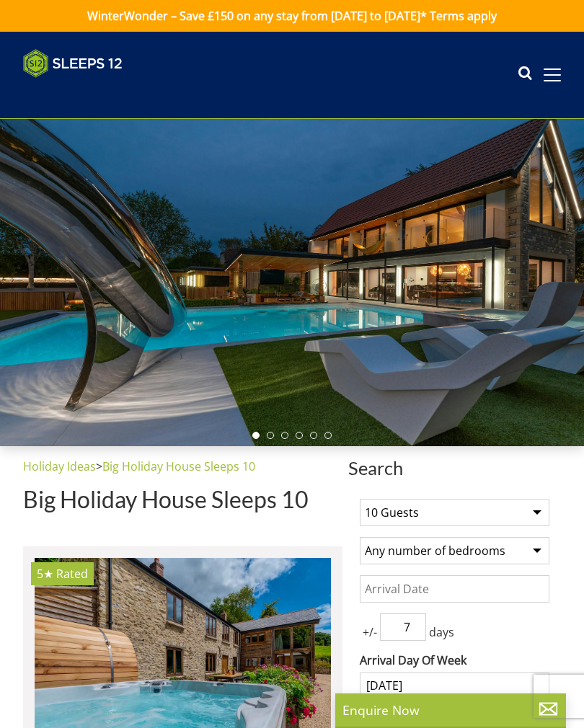 Image resolution: width=584 pixels, height=728 pixels. What do you see at coordinates (441, 633) in the screenshot?
I see `span: days` at bounding box center [441, 633].